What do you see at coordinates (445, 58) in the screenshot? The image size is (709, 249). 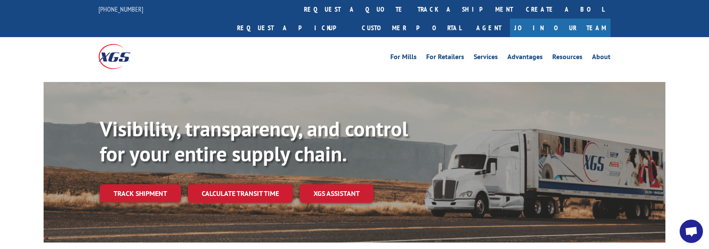 I see `a: For Retailers` at bounding box center [445, 58].